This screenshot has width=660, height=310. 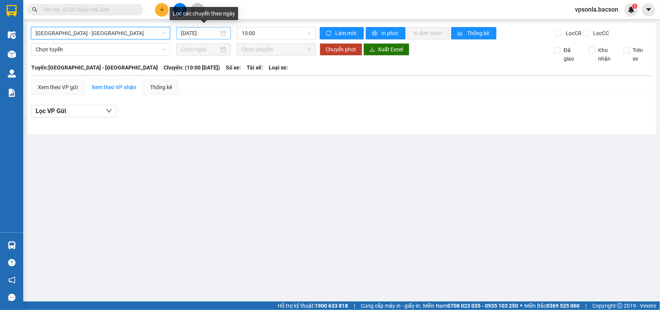 What do you see at coordinates (58, 87) in the screenshot?
I see `div: Xem theo VP gửi` at bounding box center [58, 87].